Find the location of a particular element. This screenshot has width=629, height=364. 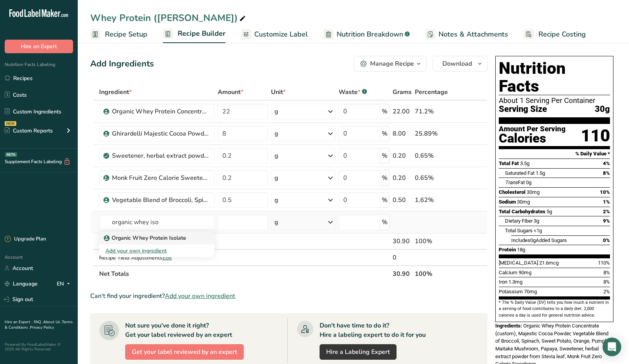

span: 1% is located at coordinates (606, 202).